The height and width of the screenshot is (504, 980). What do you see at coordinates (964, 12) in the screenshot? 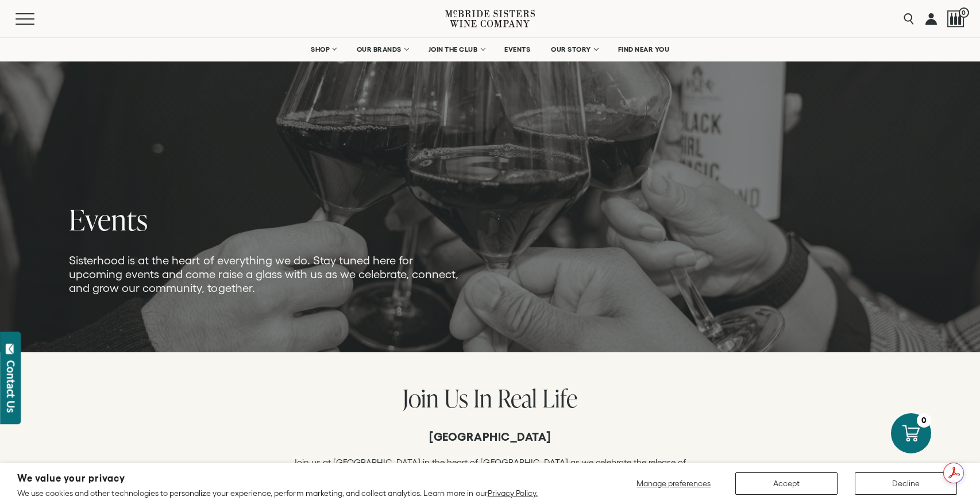
I see `span: 0` at bounding box center [964, 12].